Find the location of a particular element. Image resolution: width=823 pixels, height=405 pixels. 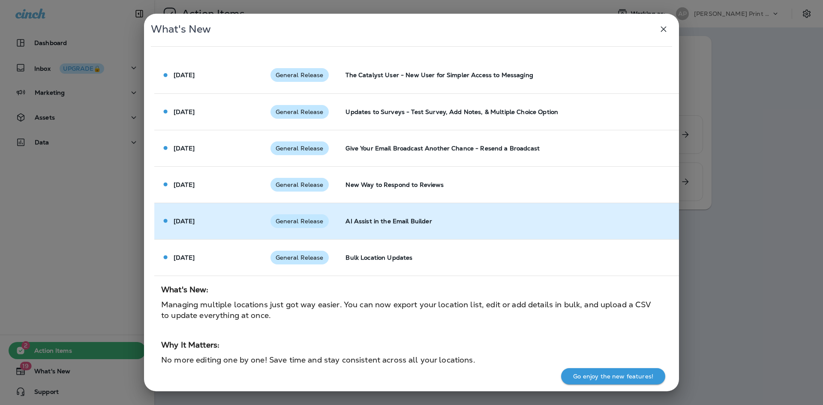

p: Give Your Email Broadcast Another Chance - Resend a Broadcast is located at coordinates (503, 148).